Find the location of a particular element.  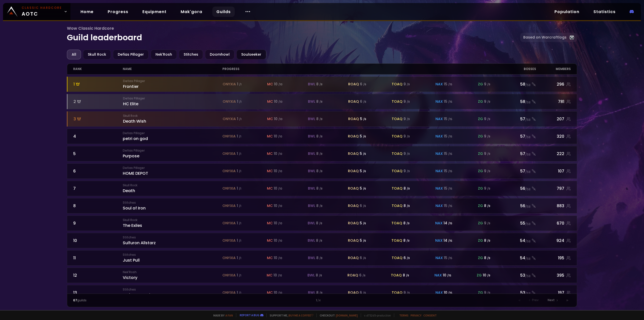

div: 207 is located at coordinates (553, 119).